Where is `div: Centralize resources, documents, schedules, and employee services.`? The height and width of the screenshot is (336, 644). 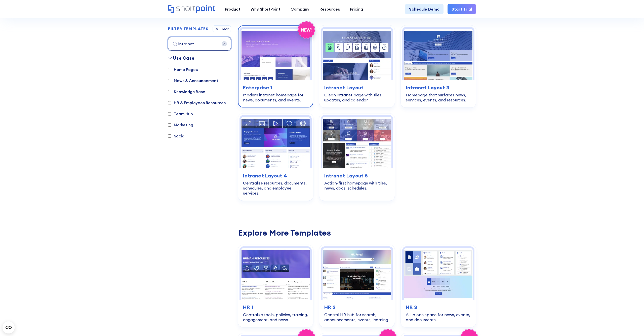
div: Centralize resources, documents, schedules, and employee services. is located at coordinates (275, 188).